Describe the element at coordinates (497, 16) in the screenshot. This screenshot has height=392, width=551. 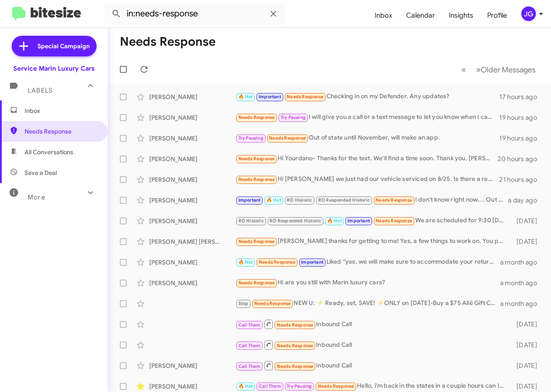
I see `span: Profile` at that location.